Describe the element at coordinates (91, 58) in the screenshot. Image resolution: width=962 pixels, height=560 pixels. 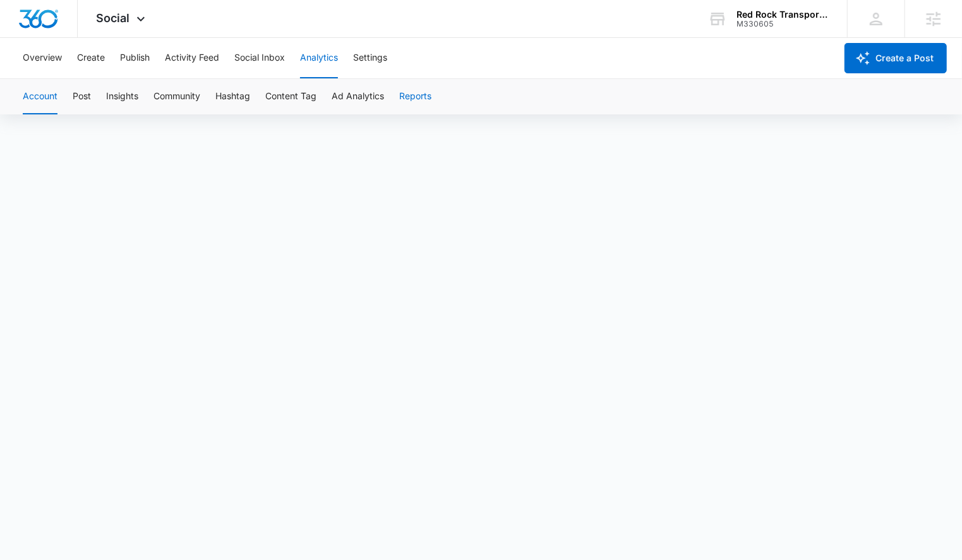
I see `button: Create` at that location.